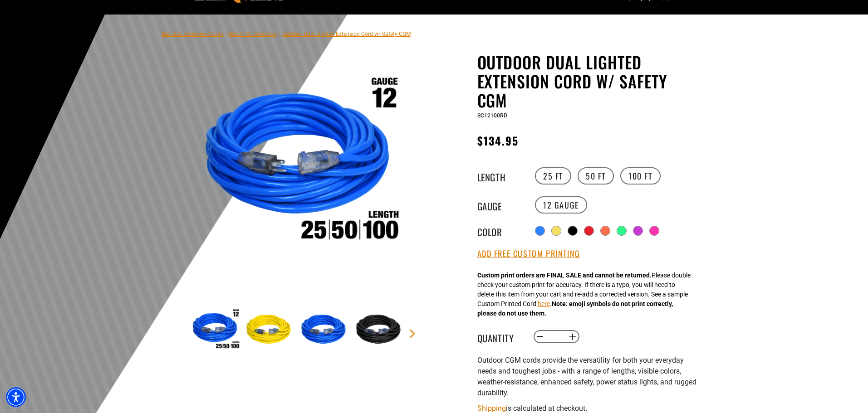 The height and width of the screenshot is (413, 868). Describe the element at coordinates (325, 330) in the screenshot. I see `img: Blue` at that location.